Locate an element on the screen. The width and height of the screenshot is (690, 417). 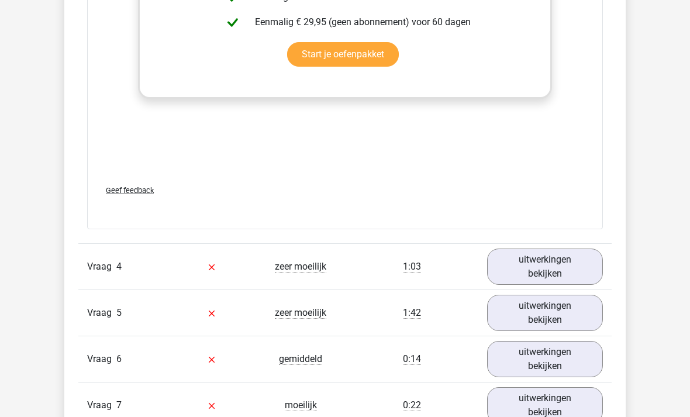
span: 0:14 is located at coordinates (412, 359).